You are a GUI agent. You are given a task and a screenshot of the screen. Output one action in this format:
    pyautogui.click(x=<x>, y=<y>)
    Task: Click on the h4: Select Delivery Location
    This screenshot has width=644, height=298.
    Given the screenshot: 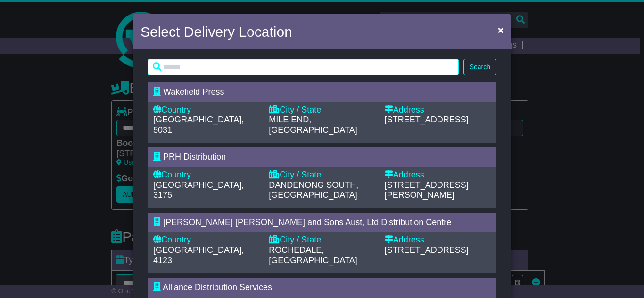 What is the action you would take?
    pyautogui.click(x=216, y=32)
    